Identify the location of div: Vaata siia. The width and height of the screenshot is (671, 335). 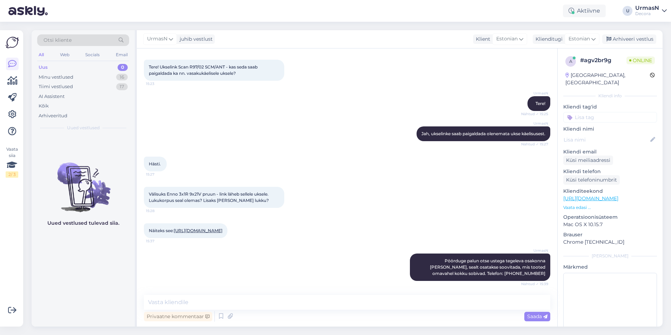
(12, 162).